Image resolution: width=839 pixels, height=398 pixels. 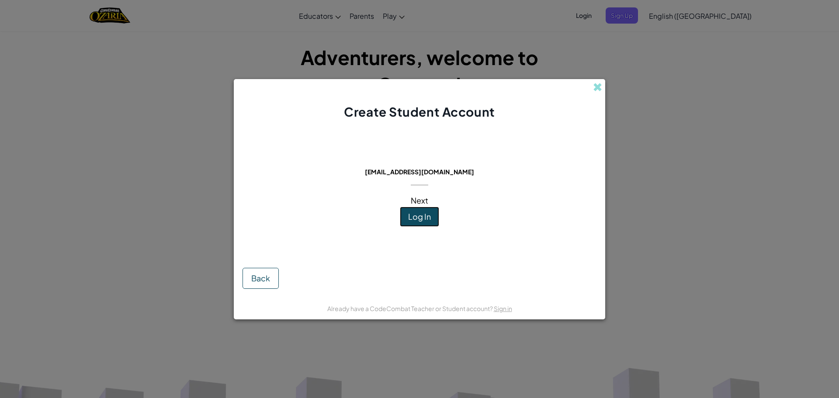 What do you see at coordinates (420, 160) in the screenshot?
I see `span: This email is already in use:` at bounding box center [420, 160].